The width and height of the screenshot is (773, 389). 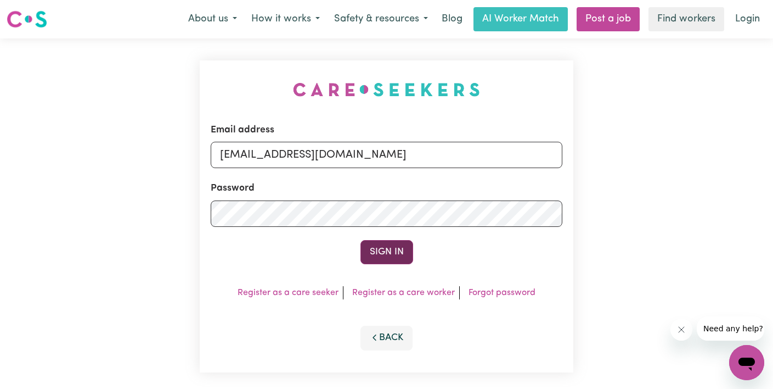 What do you see at coordinates (381, 19) in the screenshot?
I see `button: Safety & resources` at bounding box center [381, 19].